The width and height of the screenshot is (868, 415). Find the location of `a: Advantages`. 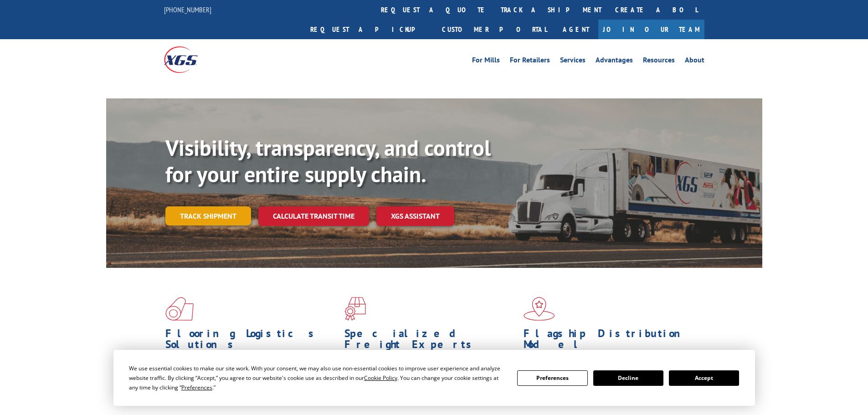

a: Advantages is located at coordinates (614, 62).